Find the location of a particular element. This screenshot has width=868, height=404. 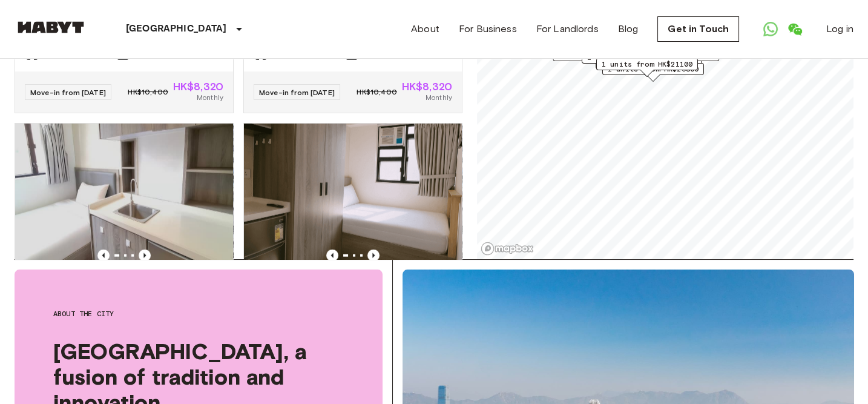

a: Blog is located at coordinates (628, 29).